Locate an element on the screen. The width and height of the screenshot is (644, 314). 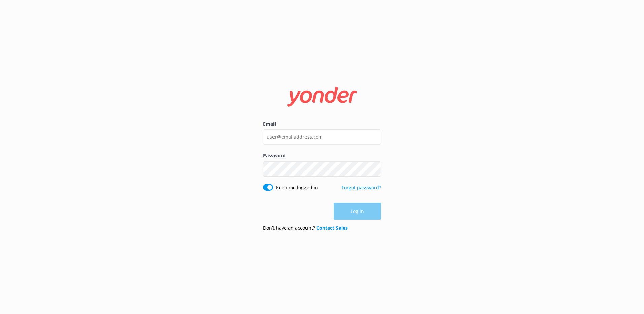
label: Email is located at coordinates (322, 124).